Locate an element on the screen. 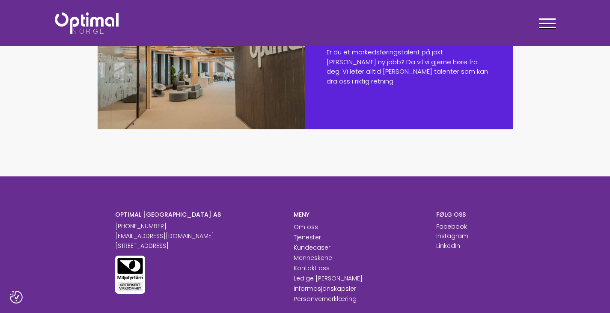 The width and height of the screenshot is (610, 313). h6: MENY is located at coordinates (358, 214).